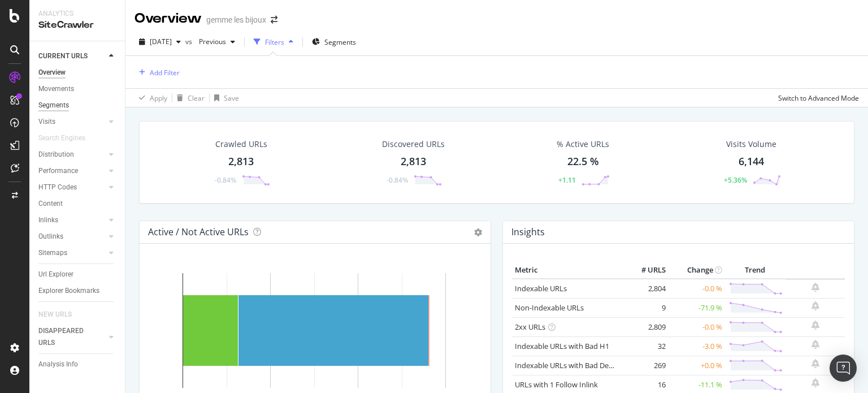 The image size is (868, 393). Describe the element at coordinates (55, 315) in the screenshot. I see `div: NEW URLS` at that location.